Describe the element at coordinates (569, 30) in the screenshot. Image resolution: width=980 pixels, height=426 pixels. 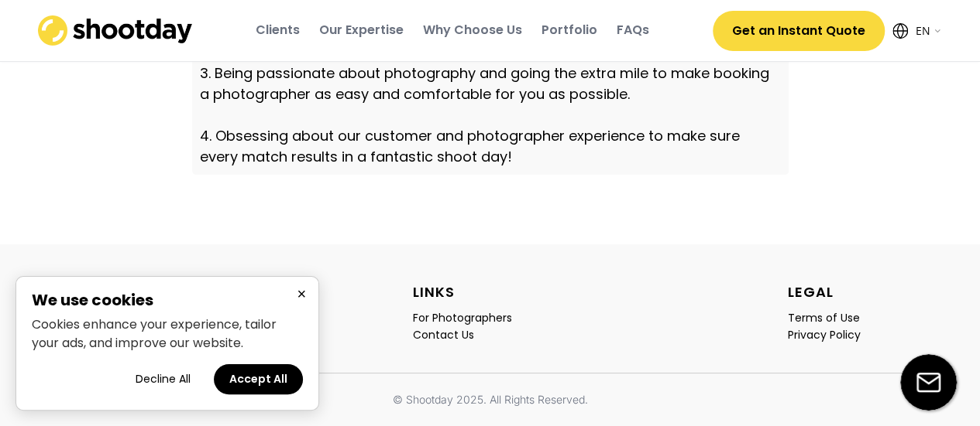
I see `div: Portfolio` at that location.